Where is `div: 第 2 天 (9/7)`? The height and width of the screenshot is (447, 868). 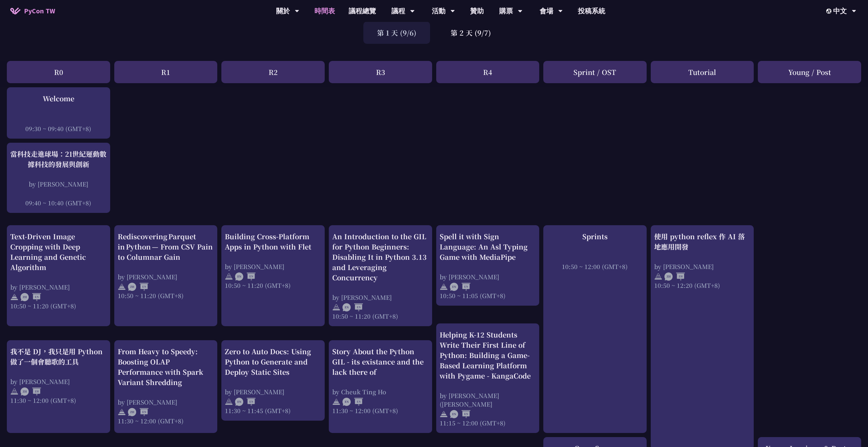 div: 第 2 天 (9/7) is located at coordinates (471, 33).